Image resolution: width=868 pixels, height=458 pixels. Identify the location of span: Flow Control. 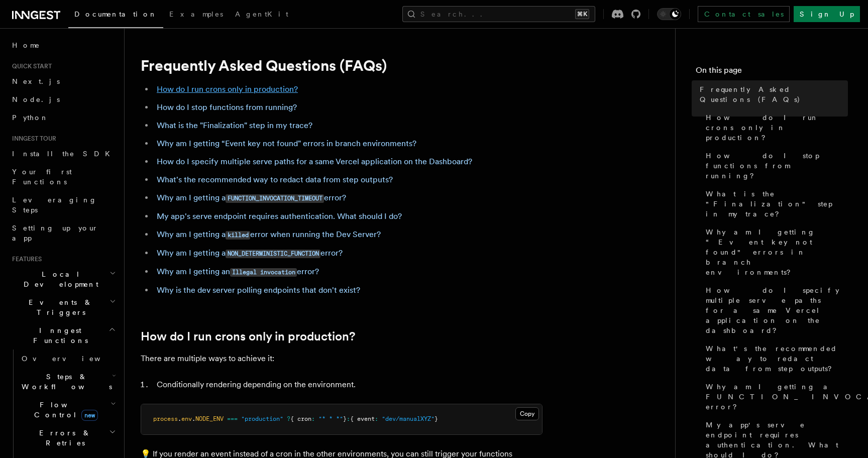
(64, 410).